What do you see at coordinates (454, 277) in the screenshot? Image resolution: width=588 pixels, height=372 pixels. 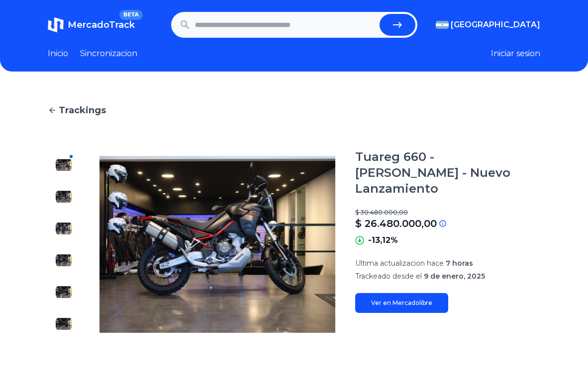 I see `span: 9 de enero, 2025` at bounding box center [454, 277].